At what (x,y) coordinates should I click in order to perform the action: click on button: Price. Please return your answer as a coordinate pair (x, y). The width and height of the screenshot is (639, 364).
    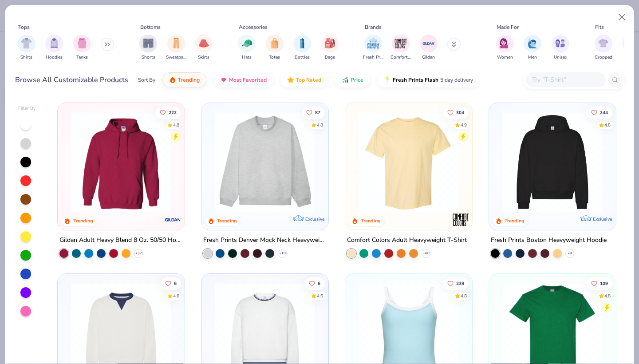
    Looking at the image, I should click on (352, 80).